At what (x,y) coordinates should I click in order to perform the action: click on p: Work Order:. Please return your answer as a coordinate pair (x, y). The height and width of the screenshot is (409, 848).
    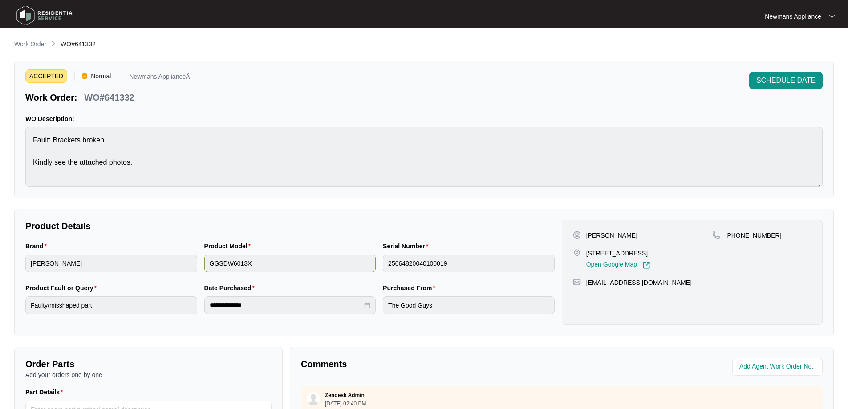
    Looking at the image, I should click on (51, 97).